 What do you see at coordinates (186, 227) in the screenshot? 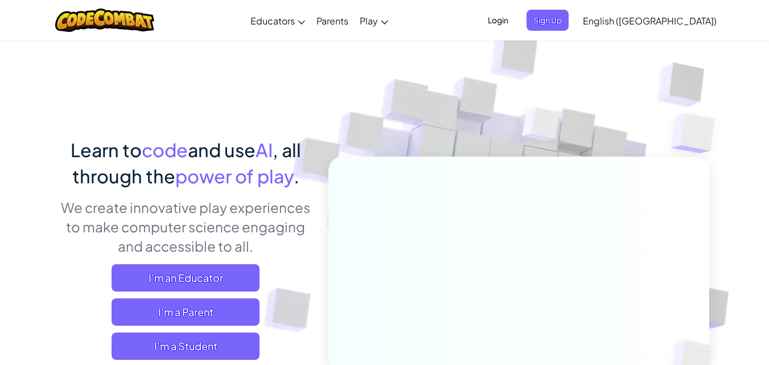
I see `p: We create innovative play experiences to make computer science engaging and accessible to all.` at bounding box center [186, 227].